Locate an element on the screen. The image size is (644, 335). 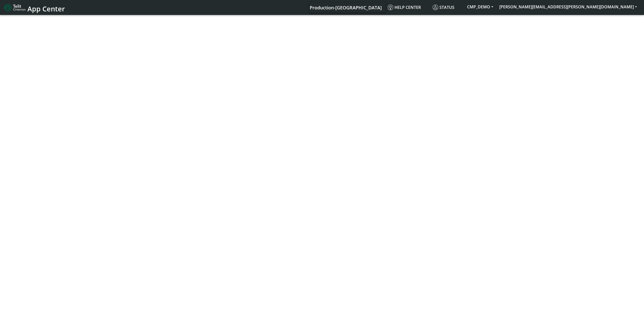
img: knowledge.svg is located at coordinates (391, 7).